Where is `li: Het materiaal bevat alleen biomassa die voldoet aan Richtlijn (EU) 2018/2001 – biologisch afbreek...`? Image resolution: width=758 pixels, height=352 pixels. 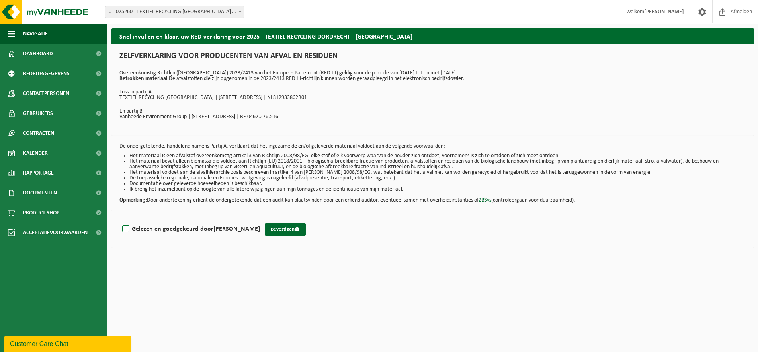
li: Het materiaal bevat alleen biomassa die voldoet aan Richtlijn (EU) 2018/2001 – biologisch afbreek... is located at coordinates (437, 164).